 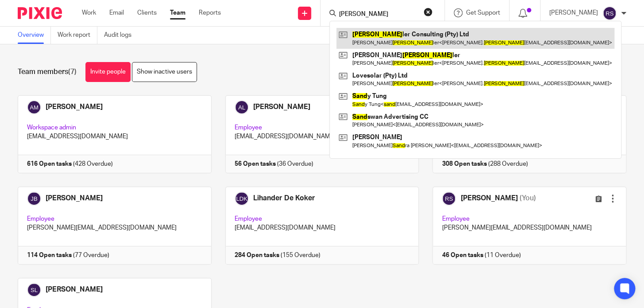 What do you see at coordinates (147, 13) in the screenshot?
I see `a: Clients` at bounding box center [147, 13].